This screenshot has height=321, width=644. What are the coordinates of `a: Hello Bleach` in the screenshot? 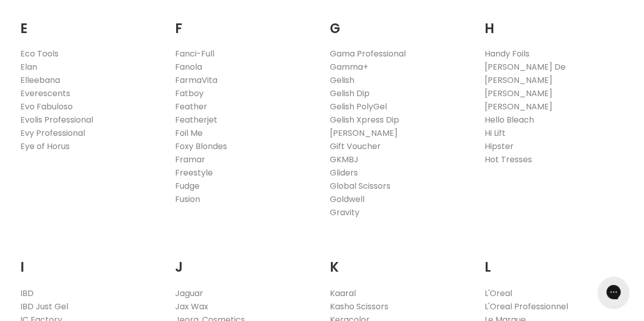 It's located at (508, 119).